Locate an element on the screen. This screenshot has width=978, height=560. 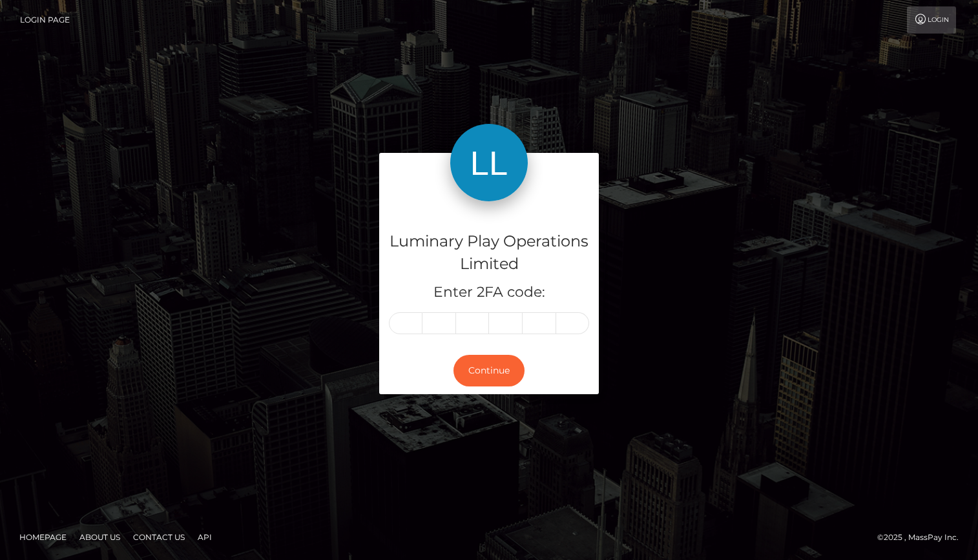
div: © 2025 , MassPay Inc. is located at coordinates (923, 537).